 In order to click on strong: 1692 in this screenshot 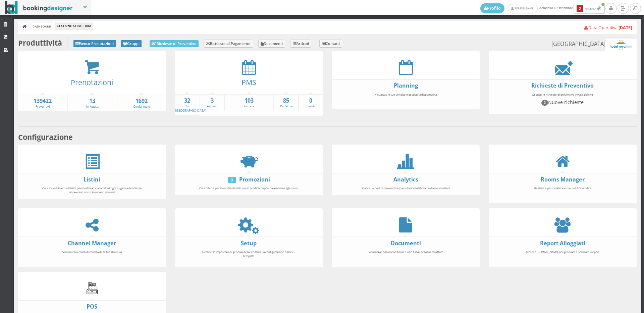, I will do `click(141, 101)`.